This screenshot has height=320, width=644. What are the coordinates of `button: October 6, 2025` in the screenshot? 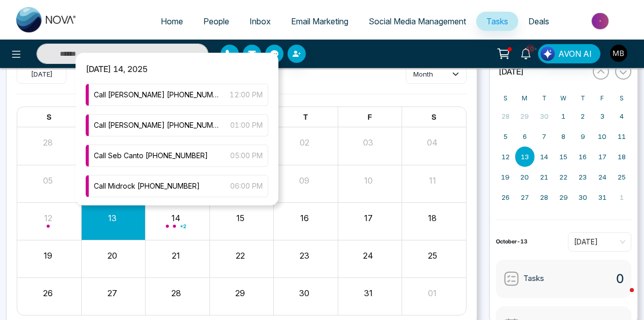 It's located at (525, 136).